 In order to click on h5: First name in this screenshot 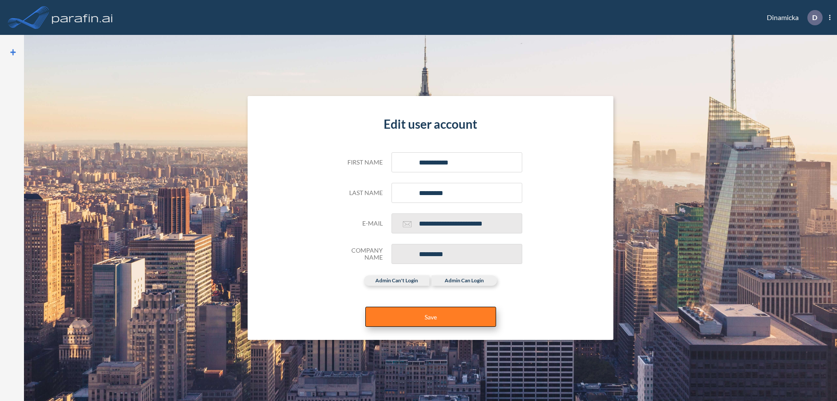, I will do `click(361, 162)`.